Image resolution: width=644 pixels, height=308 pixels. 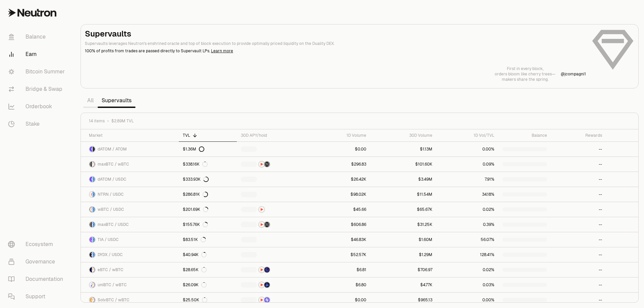 What do you see at coordinates (403, 255) in the screenshot?
I see `a: $1.29M` at bounding box center [403, 255].